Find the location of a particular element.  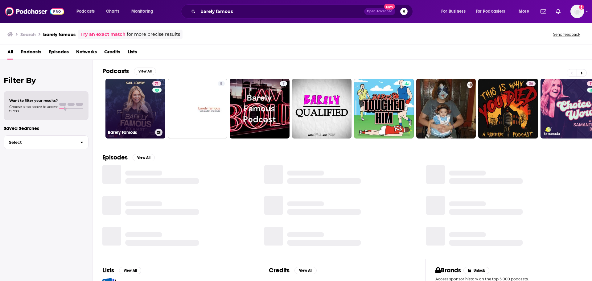

a: Networks is located at coordinates (86, 53).